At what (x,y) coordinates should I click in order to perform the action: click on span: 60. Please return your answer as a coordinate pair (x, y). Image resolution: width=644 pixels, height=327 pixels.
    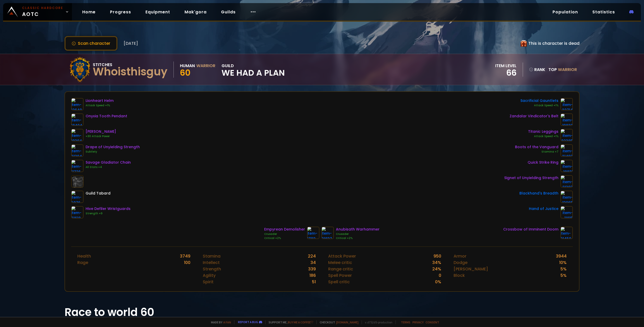
    Looking at the image, I should click on (185, 73).